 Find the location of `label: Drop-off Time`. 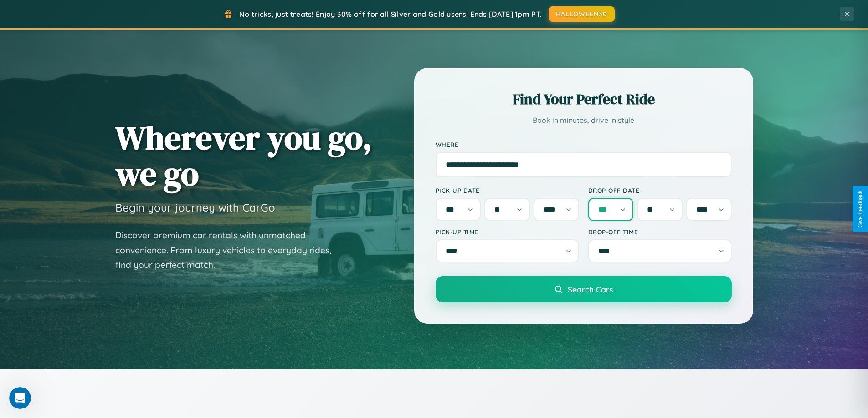

label: Drop-off Time is located at coordinates (659, 232).